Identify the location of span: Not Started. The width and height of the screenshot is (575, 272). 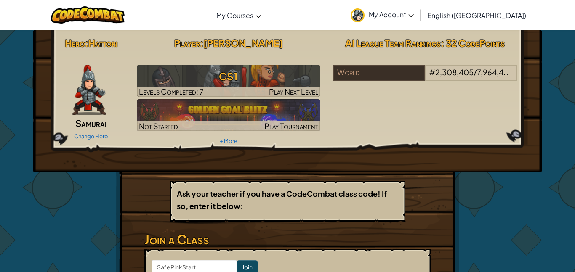
(158, 126).